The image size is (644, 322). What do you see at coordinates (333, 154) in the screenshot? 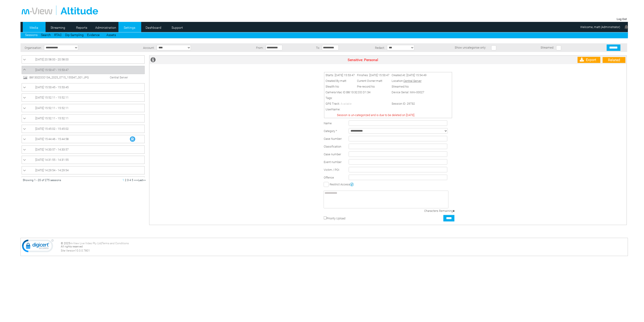
I see `span: Case number` at bounding box center [333, 154].